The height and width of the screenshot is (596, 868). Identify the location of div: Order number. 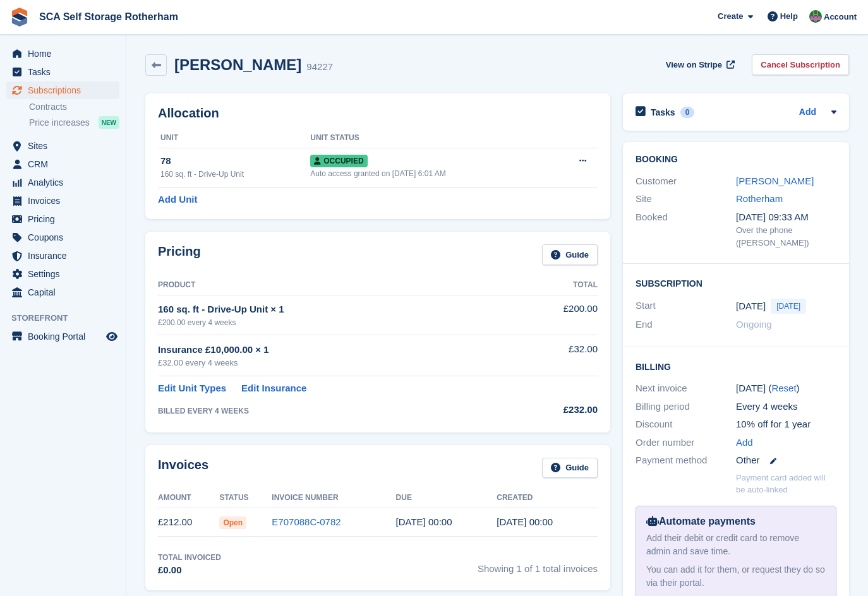
(685, 443).